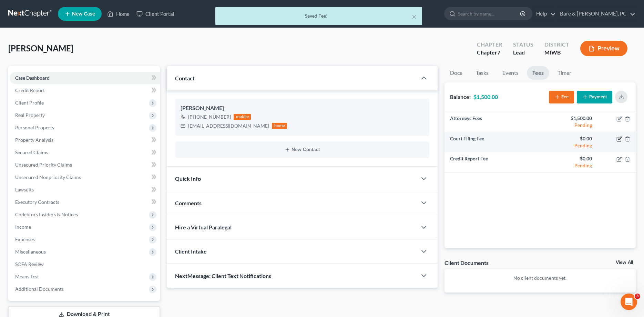  What do you see at coordinates (492, 122) in the screenshot?
I see `td: Attorneys Fees` at bounding box center [492, 122].